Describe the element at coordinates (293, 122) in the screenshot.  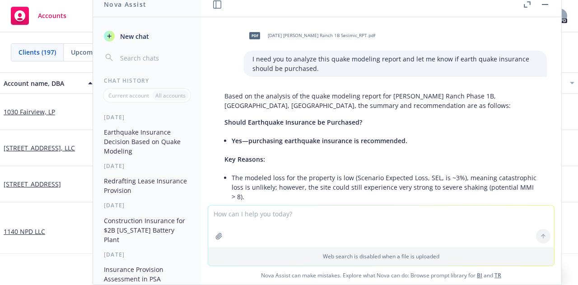
I see `span: Should Earthquake Insurance be Purchased?` at that location.